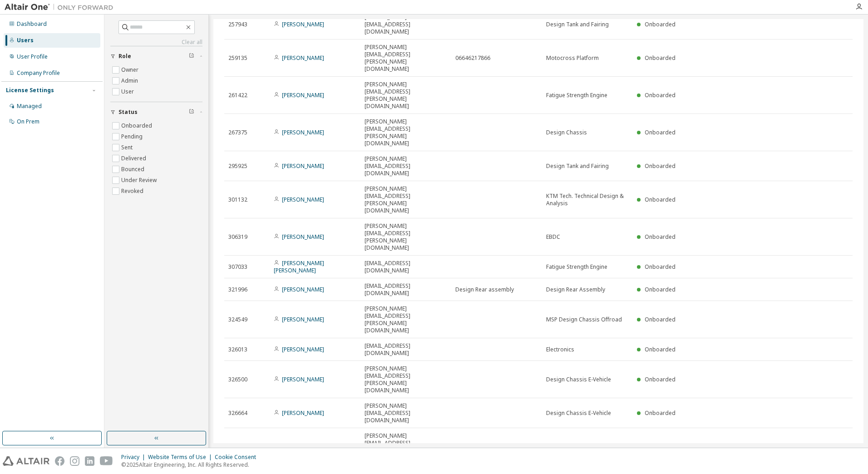 This screenshot has width=868, height=474. What do you see at coordinates (560, 350) in the screenshot?
I see `span: Electronics` at bounding box center [560, 350].